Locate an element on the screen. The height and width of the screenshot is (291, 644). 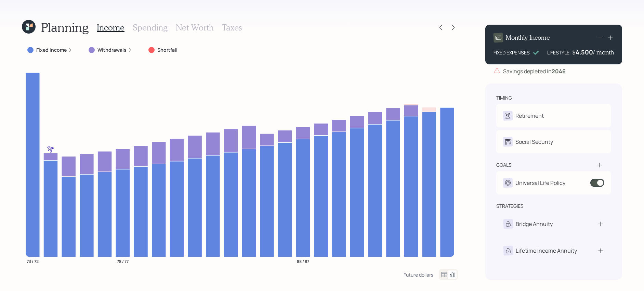
label: Shortfall is located at coordinates (167, 50).